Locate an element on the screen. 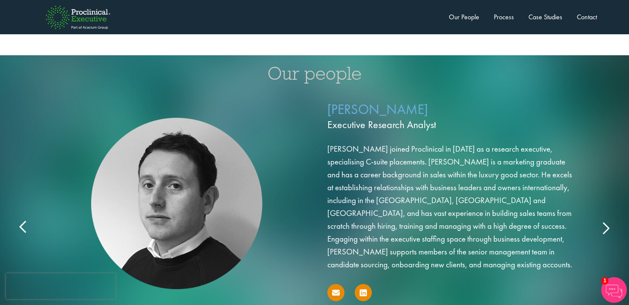 This screenshot has width=629, height=305. a: Contact is located at coordinates (587, 17).